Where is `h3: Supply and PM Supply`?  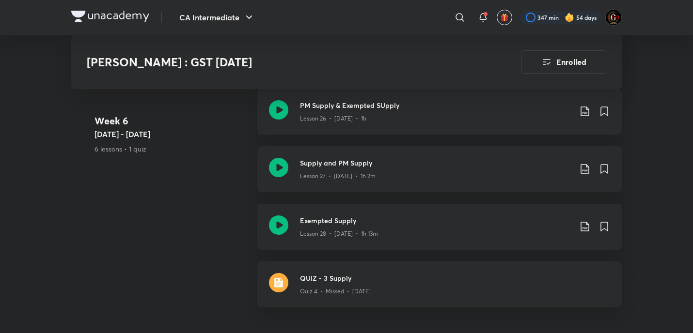
h3: Supply and PM Supply is located at coordinates (436, 163).